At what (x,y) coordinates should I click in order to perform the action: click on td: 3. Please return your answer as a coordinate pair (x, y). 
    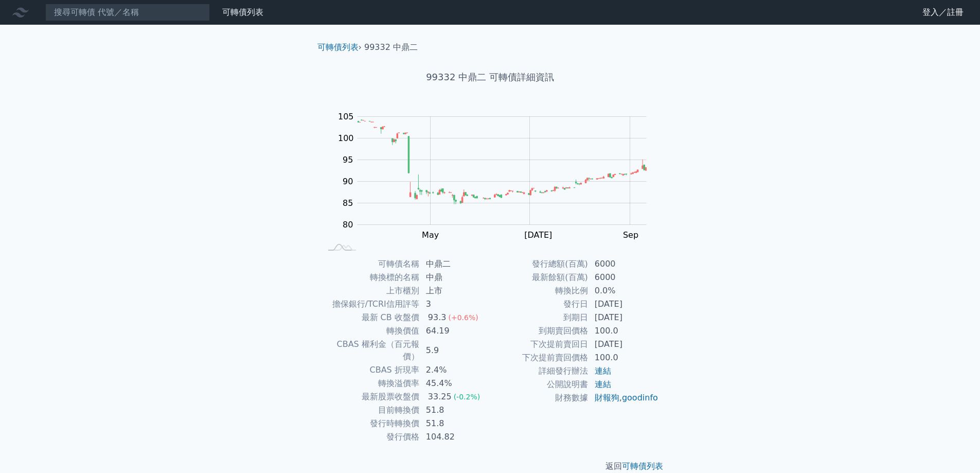
    Looking at the image, I should click on (455, 304).